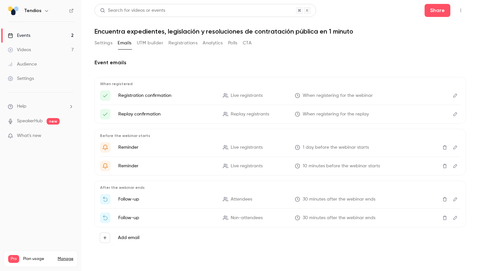 The width and height of the screenshot is (479, 271). Describe the element at coordinates (280, 84) in the screenshot. I see `p: When registered` at that location.